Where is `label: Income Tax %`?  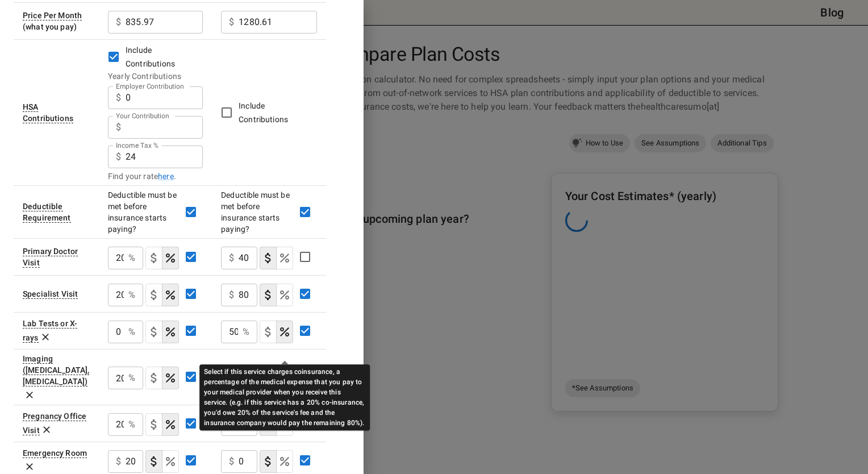 label: Income Tax % is located at coordinates (137, 145).